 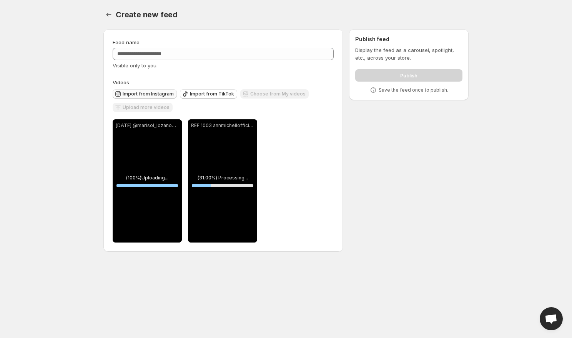 I want to click on div: REF 1003 annmichellofficial friend video(31.00%) Processing...31%, so click(x=223, y=181).